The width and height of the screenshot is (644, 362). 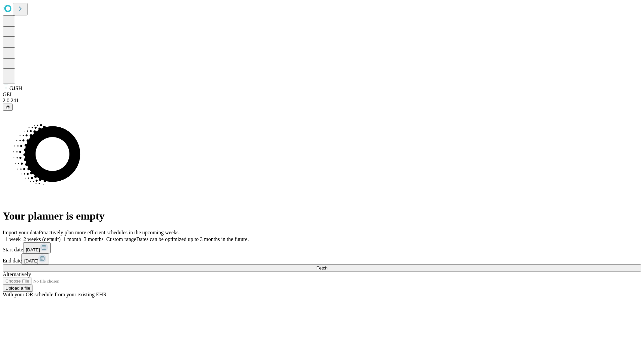 What do you see at coordinates (16, 274) in the screenshot?
I see `span: Alternatively` at bounding box center [16, 274].